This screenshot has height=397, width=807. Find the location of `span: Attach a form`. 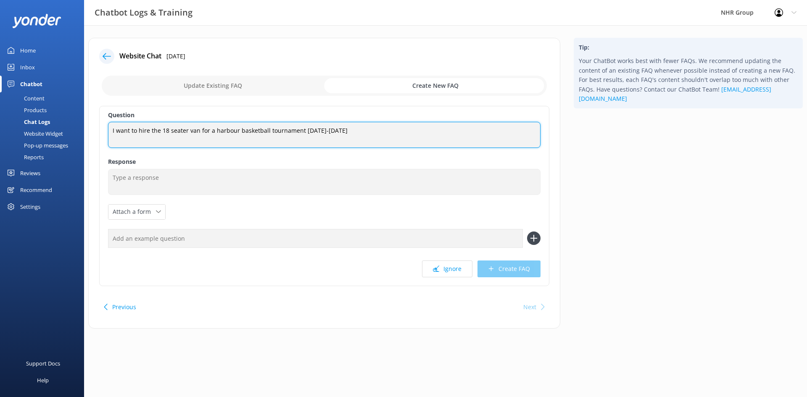

span: Attach a form is located at coordinates (134, 212).